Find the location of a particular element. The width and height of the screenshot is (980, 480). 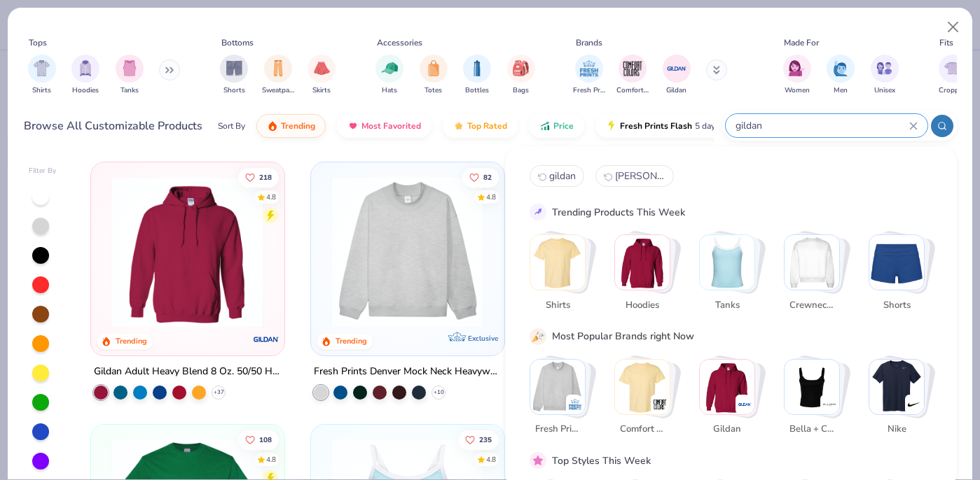

div: Browse All Customizable Products is located at coordinates (113, 126).